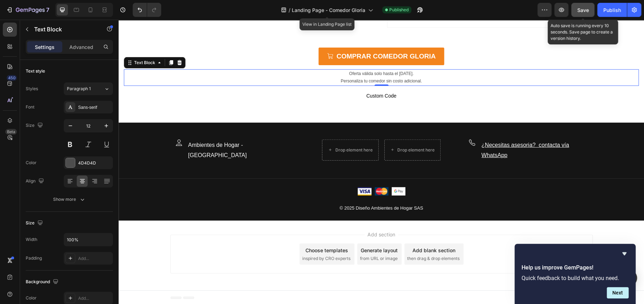  I want to click on span: Add section, so click(263, 215).